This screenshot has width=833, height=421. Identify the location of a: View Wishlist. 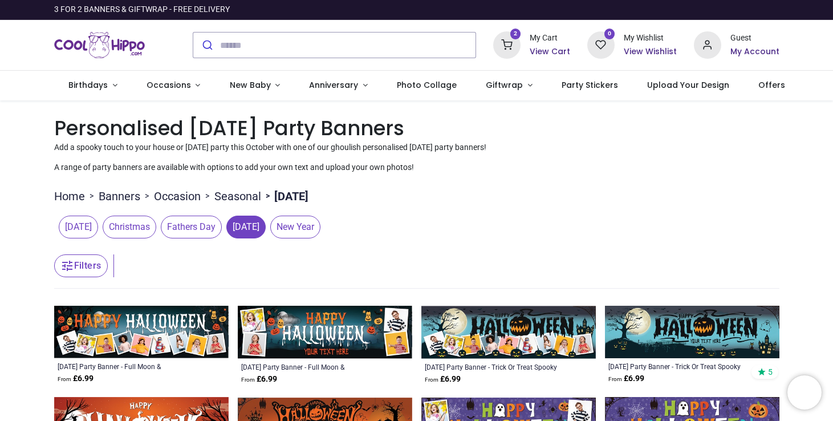
(650, 52).